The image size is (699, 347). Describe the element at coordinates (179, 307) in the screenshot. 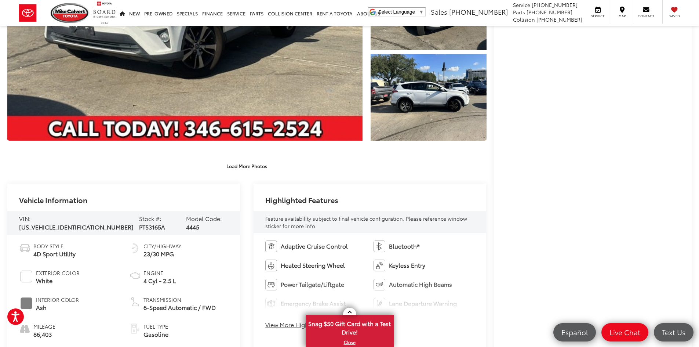

I see `span: 6-Speed Automatic / FWD` at that location.